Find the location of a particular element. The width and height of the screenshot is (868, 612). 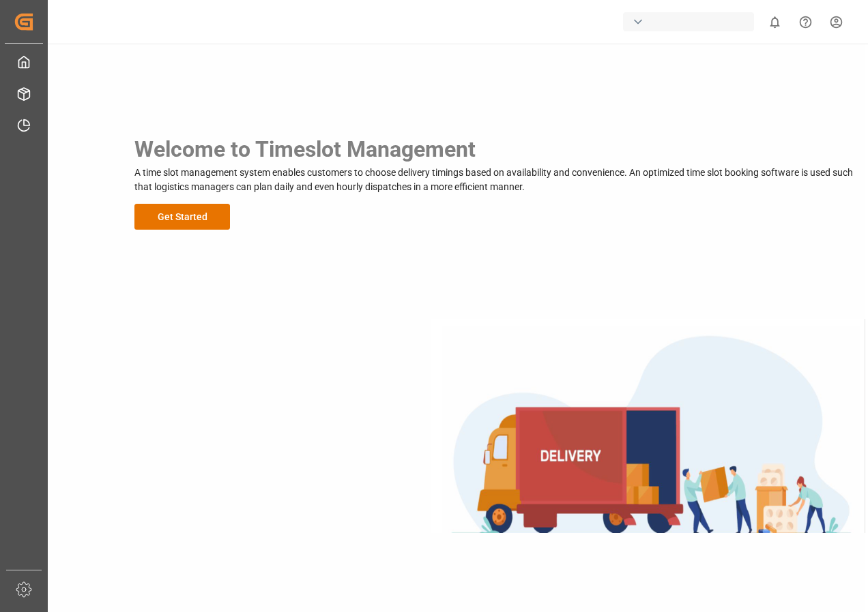

p: A time slot management system enables customers to choose delivery timings based on availability ... is located at coordinates (499, 180).